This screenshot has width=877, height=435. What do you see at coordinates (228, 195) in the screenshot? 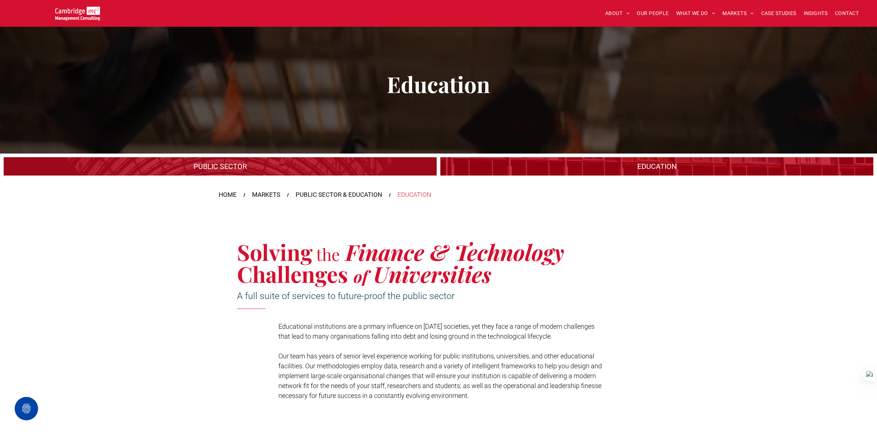
I see `a: HOME` at bounding box center [228, 195].